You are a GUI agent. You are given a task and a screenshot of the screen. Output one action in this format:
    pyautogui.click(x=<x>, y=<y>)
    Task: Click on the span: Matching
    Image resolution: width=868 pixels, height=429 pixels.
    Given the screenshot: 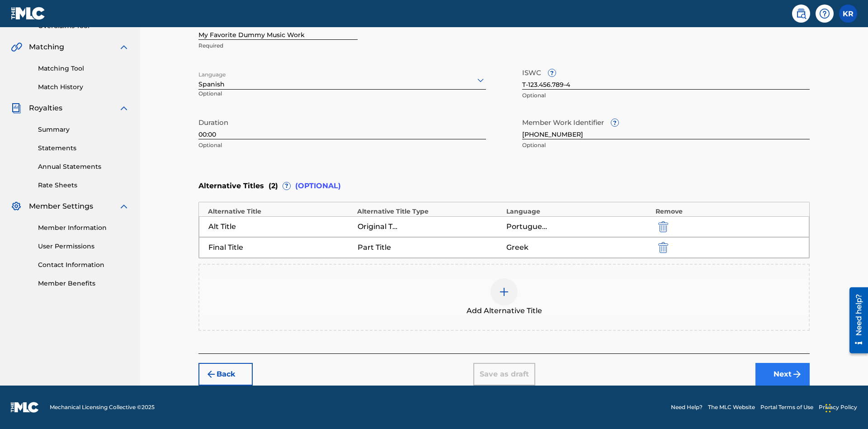 What is the action you would take?
    pyautogui.click(x=46, y=47)
    